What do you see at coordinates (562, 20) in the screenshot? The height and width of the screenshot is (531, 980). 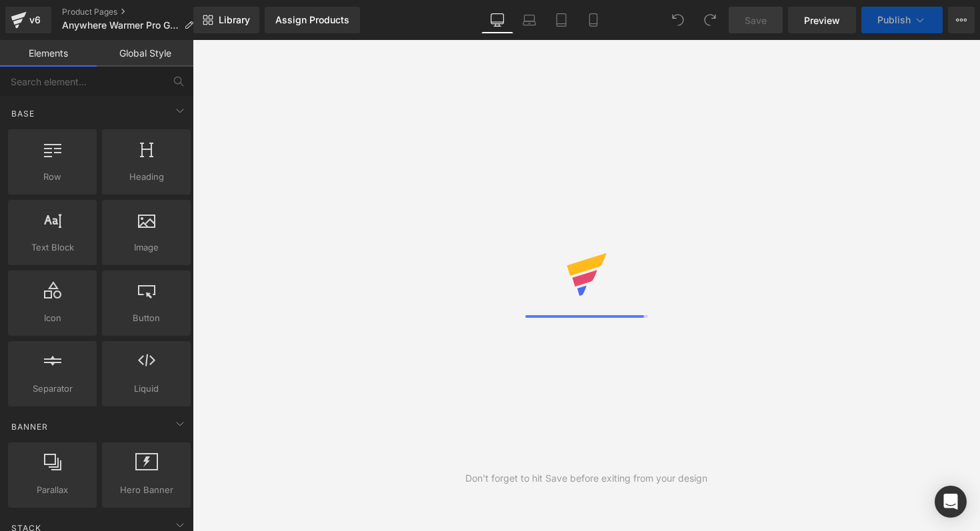 I see `a: Tablet` at bounding box center [562, 20].